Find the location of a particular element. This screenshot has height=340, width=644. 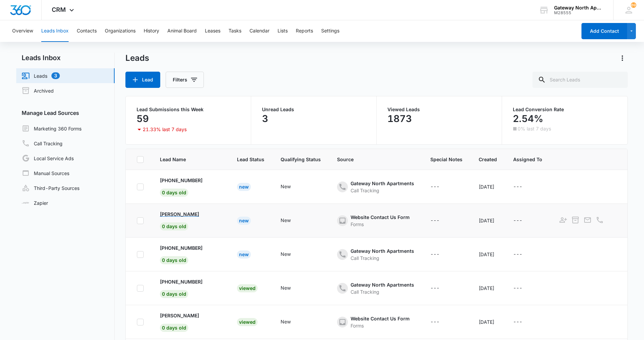

button: Leases is located at coordinates (212, 31).